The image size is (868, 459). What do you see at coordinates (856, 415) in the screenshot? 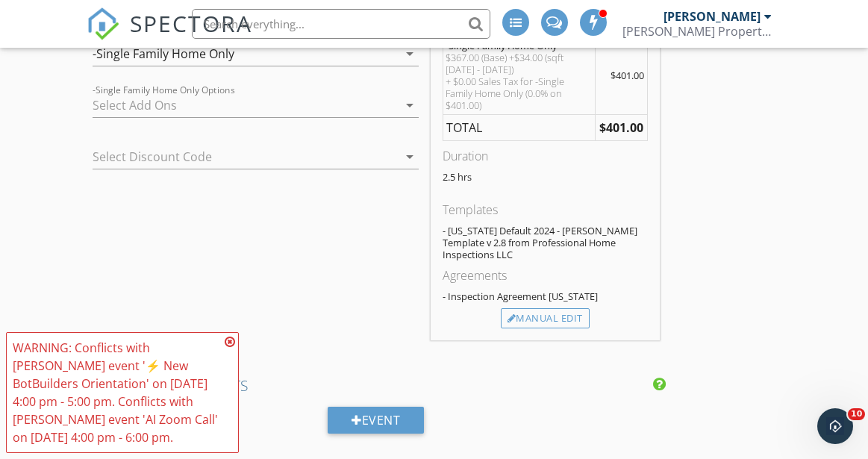
I see `span: 10` at bounding box center [856, 415].